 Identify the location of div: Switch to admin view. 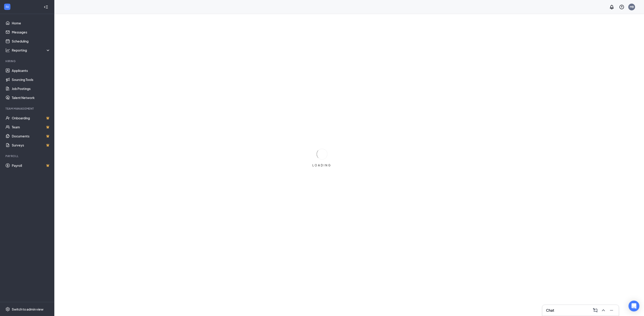
(27, 309).